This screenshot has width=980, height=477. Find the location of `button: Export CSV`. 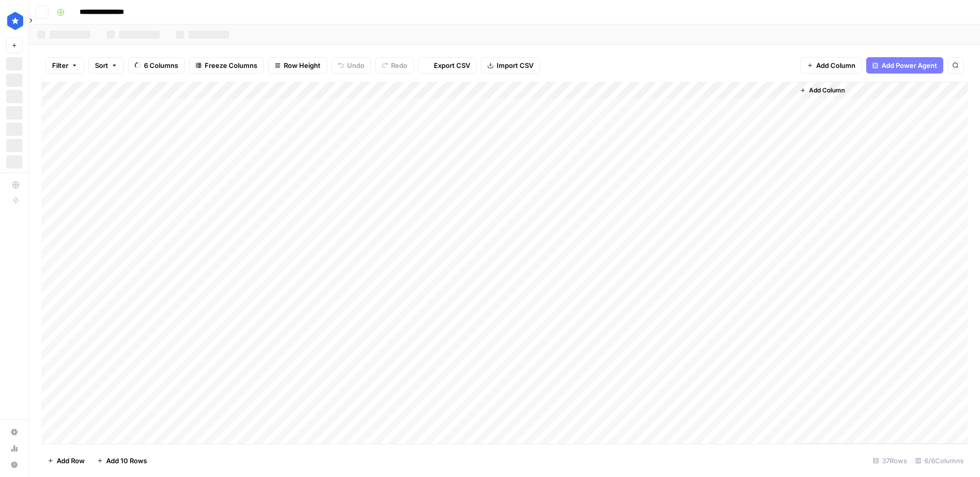

button: Export CSV is located at coordinates (447, 65).